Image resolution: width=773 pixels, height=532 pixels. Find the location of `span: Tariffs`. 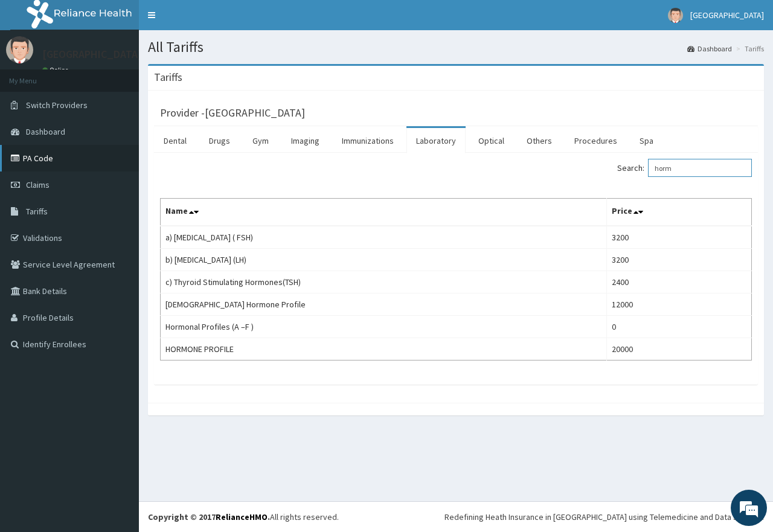

span: Tariffs is located at coordinates (37, 212).